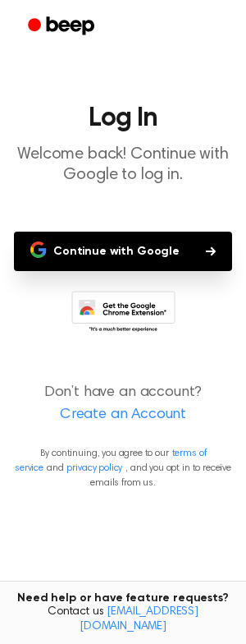 The height and width of the screenshot is (644, 246). Describe the element at coordinates (123, 415) in the screenshot. I see `a: Create an Account` at that location.